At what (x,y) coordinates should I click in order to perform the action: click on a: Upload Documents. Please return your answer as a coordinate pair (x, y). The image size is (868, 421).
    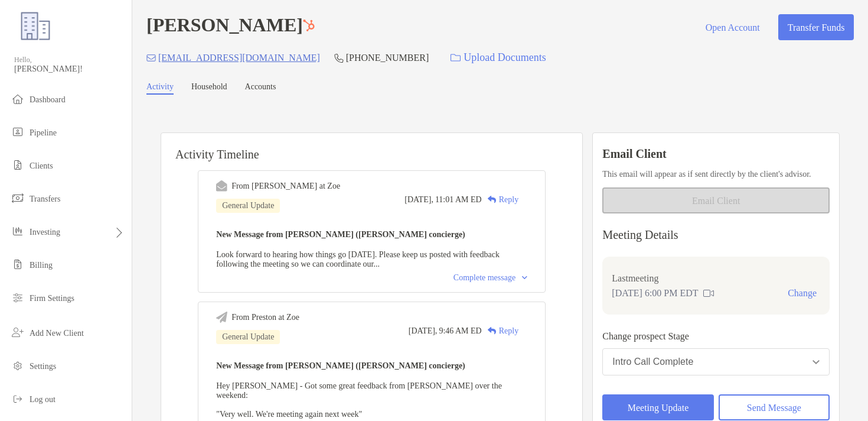
    Looking at the image, I should click on (498, 58).